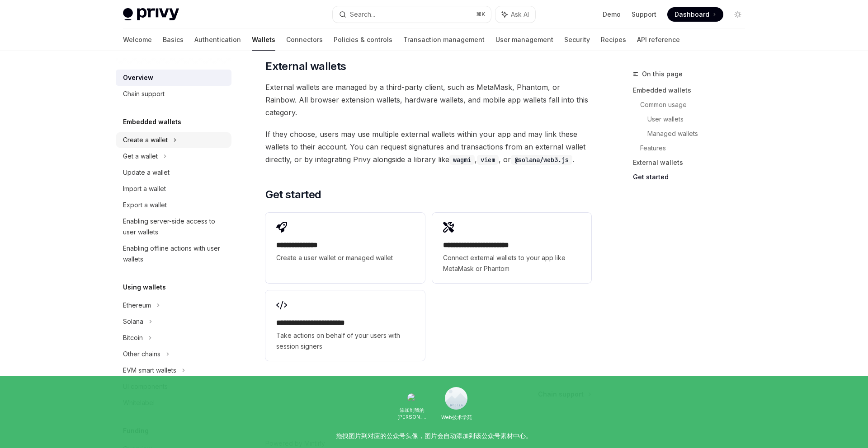  I want to click on a: Basics, so click(173, 40).